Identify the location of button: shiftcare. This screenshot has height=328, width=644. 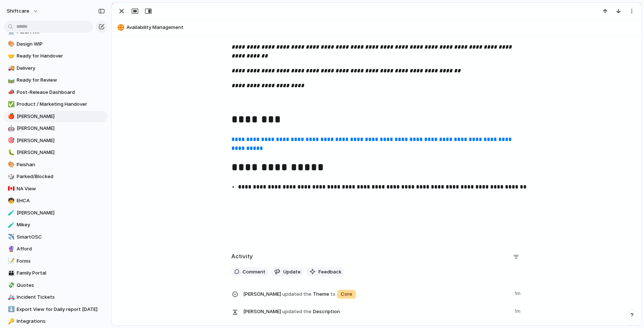
(23, 11).